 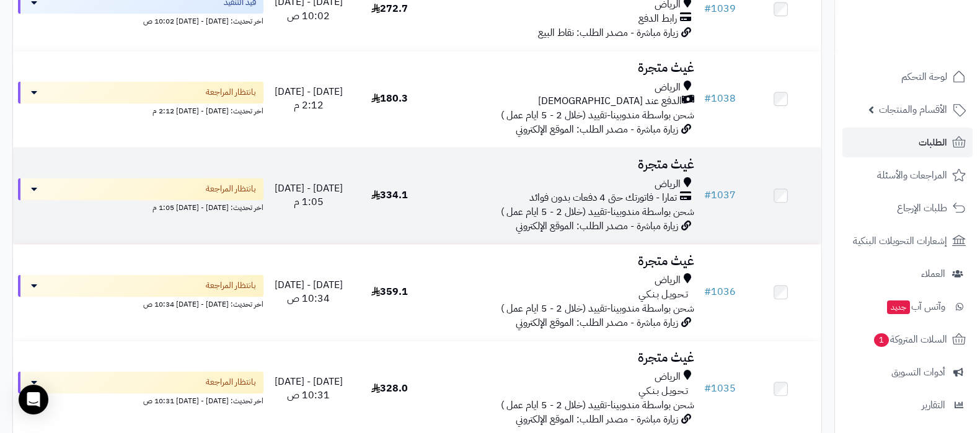 What do you see at coordinates (933, 274) in the screenshot?
I see `span: العملاء` at bounding box center [933, 274].